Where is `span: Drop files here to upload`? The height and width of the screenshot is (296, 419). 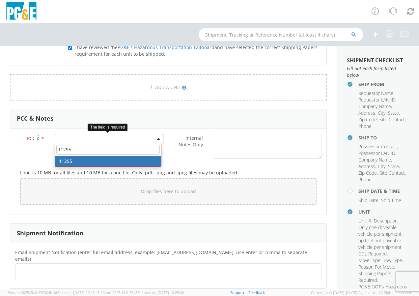 span: Drop files here to upload is located at coordinates (168, 191).